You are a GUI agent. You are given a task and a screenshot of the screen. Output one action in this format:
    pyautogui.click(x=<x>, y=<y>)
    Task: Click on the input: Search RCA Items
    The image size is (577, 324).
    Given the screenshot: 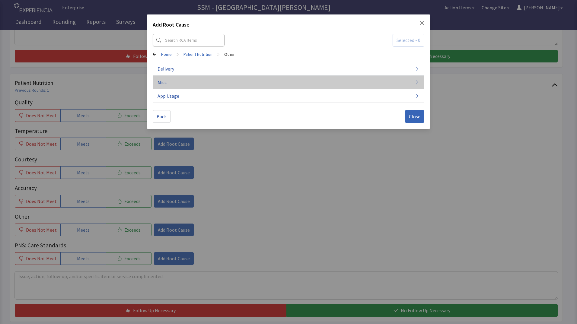 What is the action you would take?
    pyautogui.click(x=189, y=40)
    